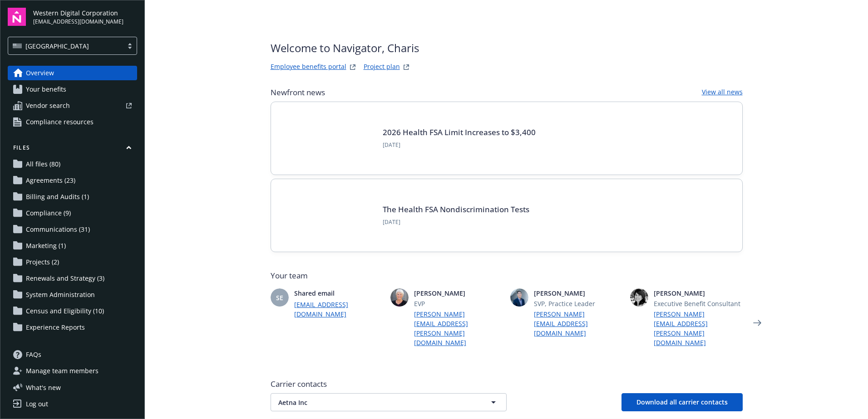 This screenshot has width=868, height=419. Describe the element at coordinates (406, 67) in the screenshot. I see `a: projectPlanWebsite` at that location.